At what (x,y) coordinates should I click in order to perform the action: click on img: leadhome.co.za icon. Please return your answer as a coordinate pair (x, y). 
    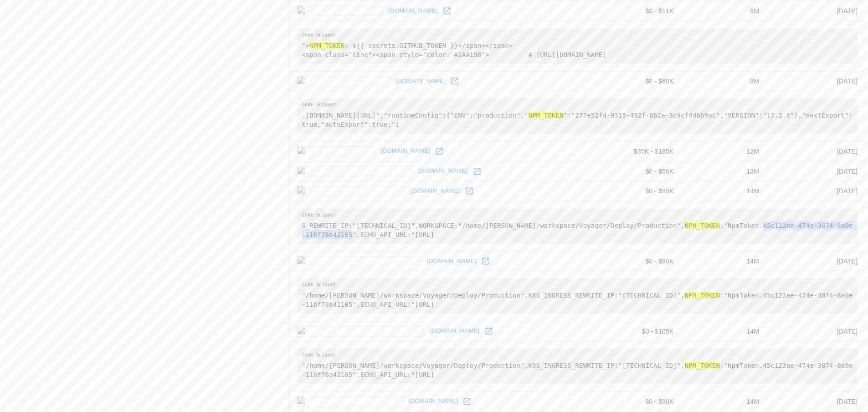
    Looking at the image, I should click on (343, 81).